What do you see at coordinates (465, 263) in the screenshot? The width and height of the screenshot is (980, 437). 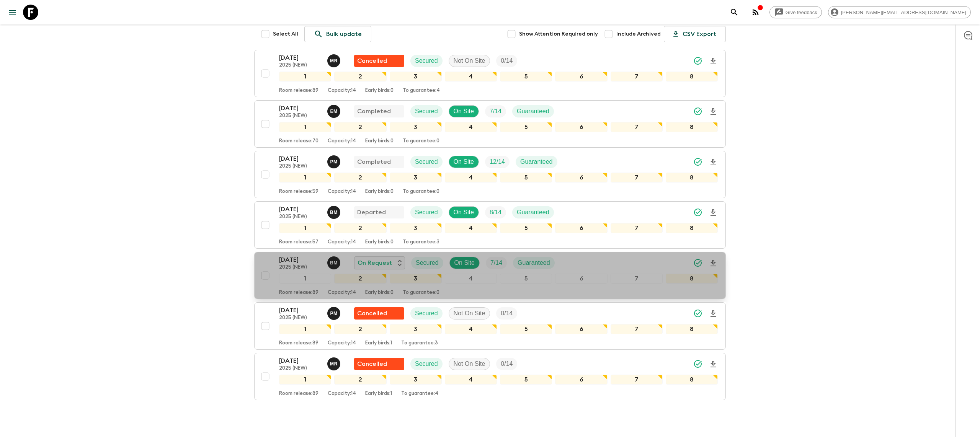 I see `p: On Site` at bounding box center [465, 263].